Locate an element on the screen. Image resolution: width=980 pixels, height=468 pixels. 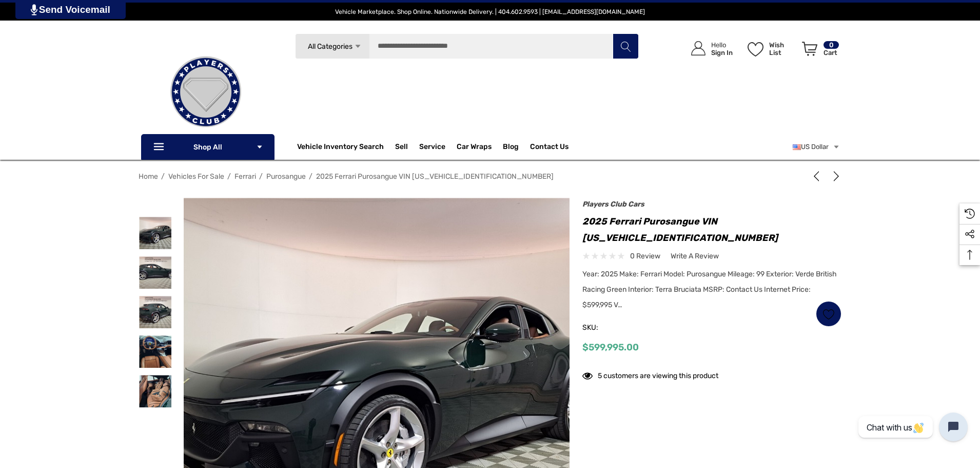
span: Vehicle Inventory Search is located at coordinates (340, 148).